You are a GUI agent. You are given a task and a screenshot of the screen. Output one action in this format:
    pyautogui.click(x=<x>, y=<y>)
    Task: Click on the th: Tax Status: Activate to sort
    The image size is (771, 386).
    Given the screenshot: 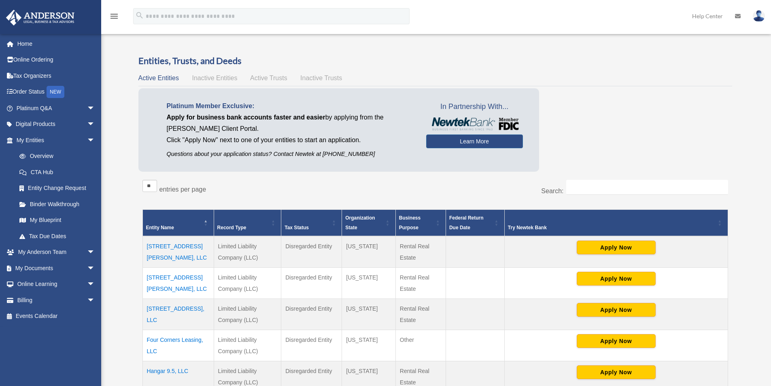 What is the action you would take?
    pyautogui.click(x=312, y=223)
    